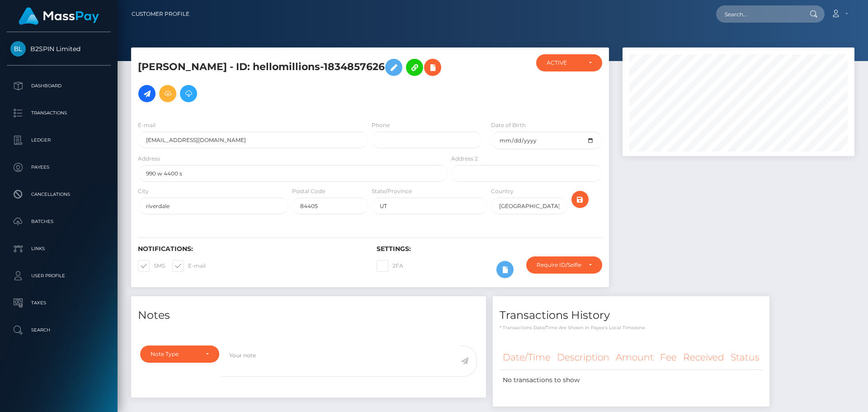  What do you see at coordinates (161, 14) in the screenshot?
I see `a: Customer Profile` at bounding box center [161, 14].